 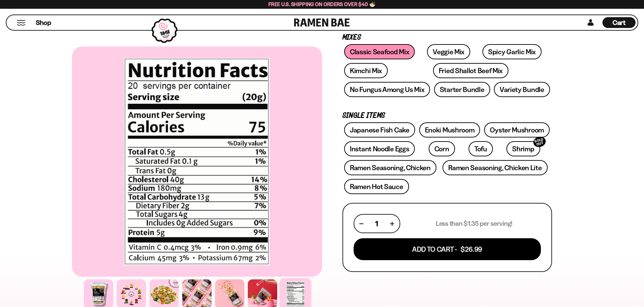 What do you see at coordinates (387, 90) in the screenshot?
I see `a: No Fungus Among Us Mix` at bounding box center [387, 90].